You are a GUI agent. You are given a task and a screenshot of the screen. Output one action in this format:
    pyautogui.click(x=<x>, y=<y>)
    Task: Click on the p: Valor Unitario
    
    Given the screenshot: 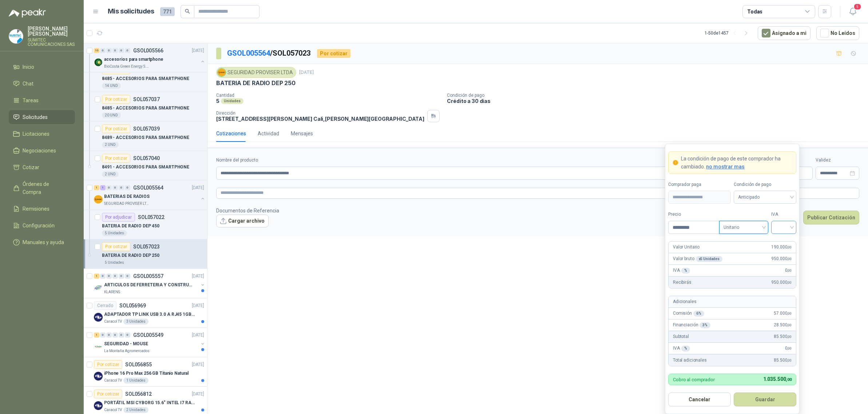 What is the action you would take?
    pyautogui.click(x=686, y=247)
    